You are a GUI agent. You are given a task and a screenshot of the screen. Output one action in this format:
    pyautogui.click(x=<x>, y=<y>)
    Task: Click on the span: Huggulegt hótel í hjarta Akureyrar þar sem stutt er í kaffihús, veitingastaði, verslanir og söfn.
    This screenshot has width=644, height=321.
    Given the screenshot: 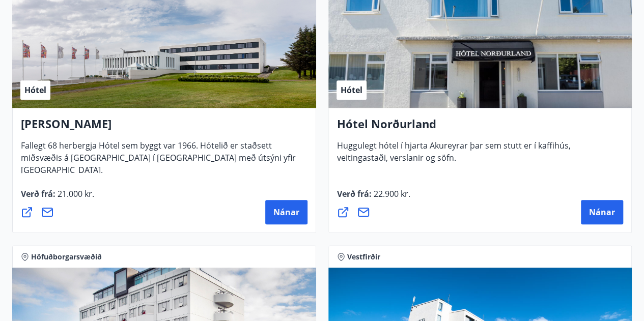 What is the action you would take?
    pyautogui.click(x=454, y=156)
    